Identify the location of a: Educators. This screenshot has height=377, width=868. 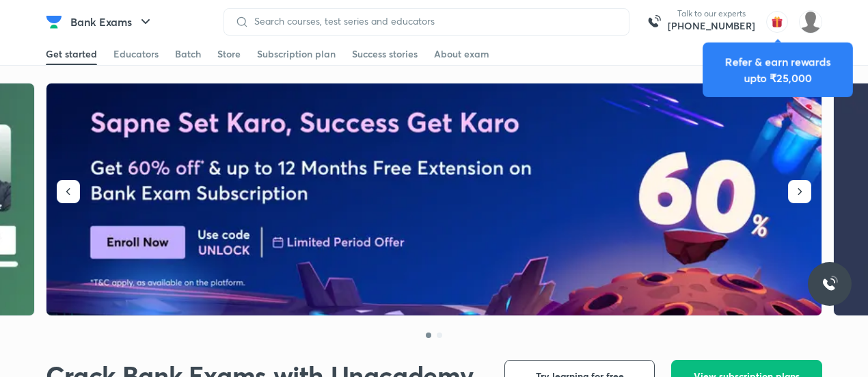
(136, 54).